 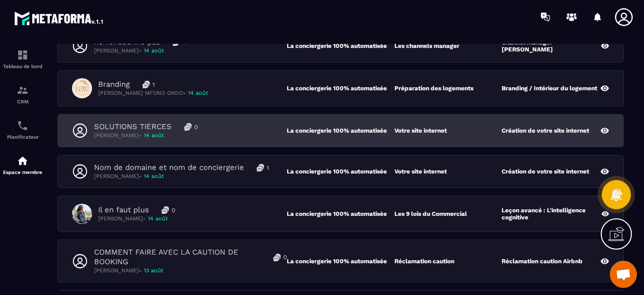 I want to click on img: scheduler, so click(x=23, y=126).